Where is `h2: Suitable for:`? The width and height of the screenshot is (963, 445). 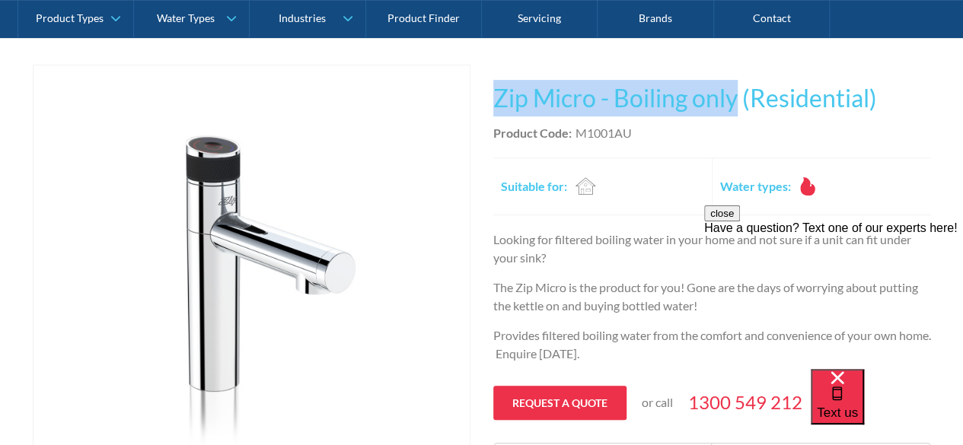
h2: Suitable for: is located at coordinates (534, 187).